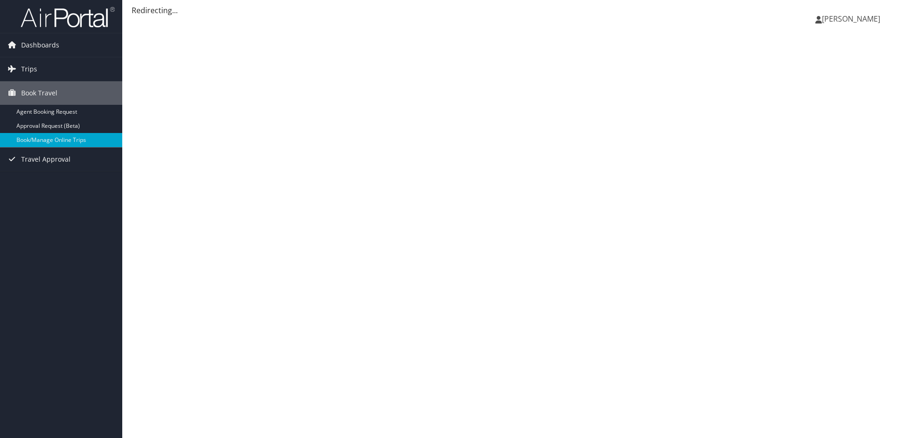  What do you see at coordinates (39, 93) in the screenshot?
I see `span: Book Travel` at bounding box center [39, 93].